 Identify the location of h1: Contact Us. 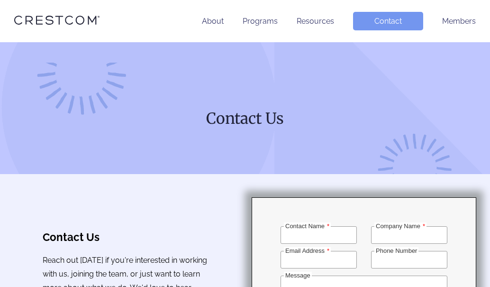
(245, 118).